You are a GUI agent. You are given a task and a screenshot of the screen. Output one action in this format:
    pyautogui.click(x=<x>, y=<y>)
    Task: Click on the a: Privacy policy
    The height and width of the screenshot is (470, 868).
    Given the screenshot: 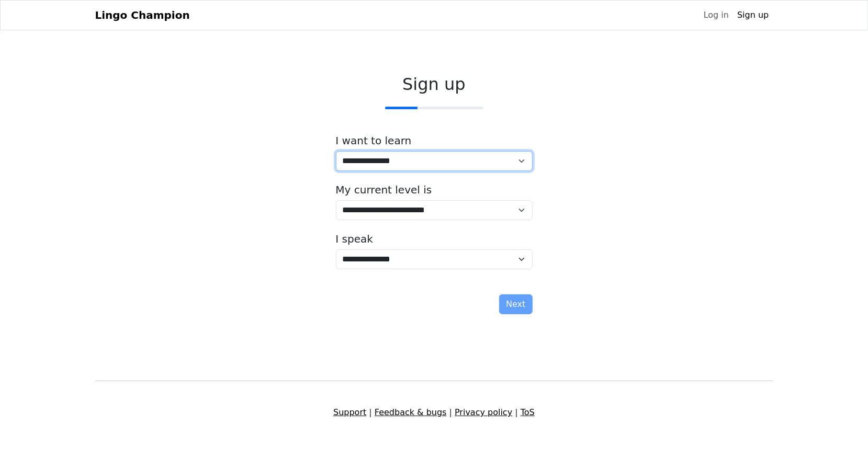 What is the action you would take?
    pyautogui.click(x=483, y=412)
    